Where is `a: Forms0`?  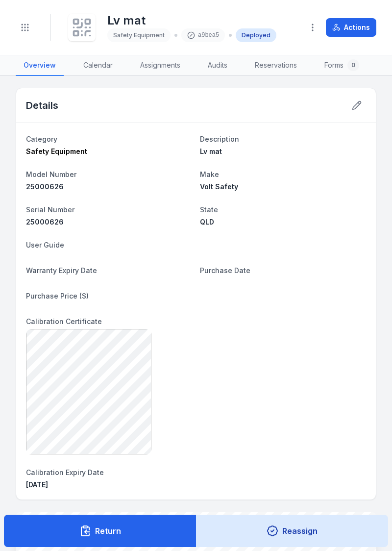 a: Forms0 is located at coordinates (341, 66).